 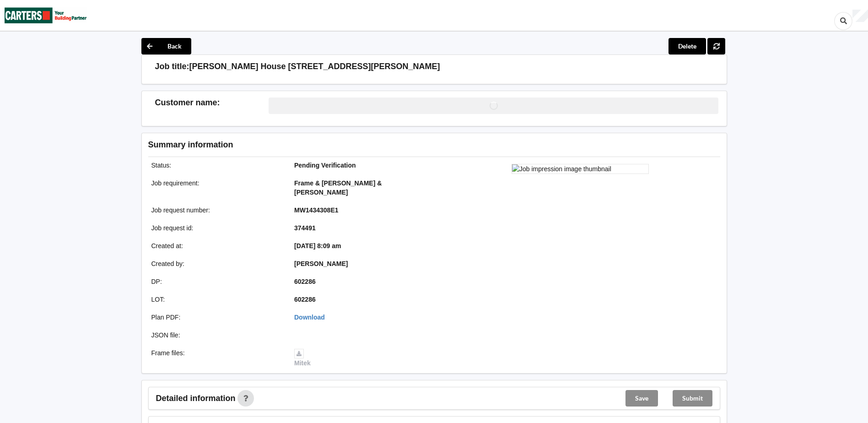 I want to click on img: Job impression image thumbnail, so click(x=580, y=169).